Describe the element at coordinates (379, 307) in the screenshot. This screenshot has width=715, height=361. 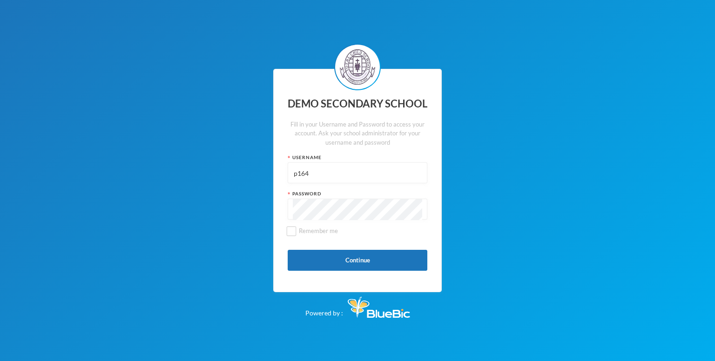
I see `img: Bluebic` at that location.